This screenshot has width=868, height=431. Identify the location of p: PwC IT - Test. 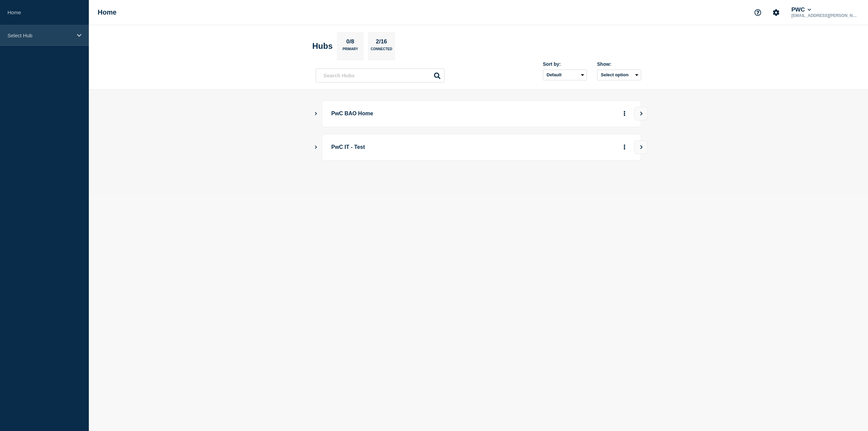
(425, 148).